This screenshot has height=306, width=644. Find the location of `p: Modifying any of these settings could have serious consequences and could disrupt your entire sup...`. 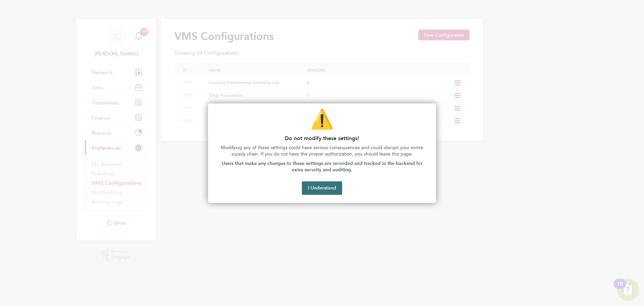

p: Modifying any of these settings could have serious consequences and could disrupt your entire sup... is located at coordinates (322, 151).